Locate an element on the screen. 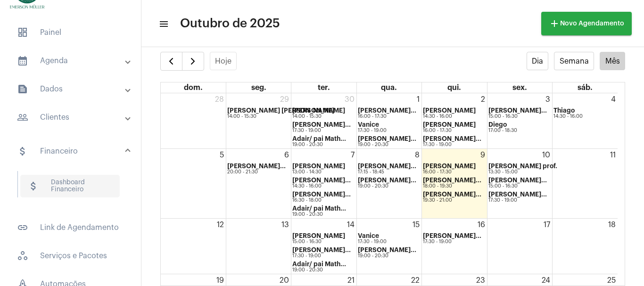  a: quinta-feira is located at coordinates (454, 88).